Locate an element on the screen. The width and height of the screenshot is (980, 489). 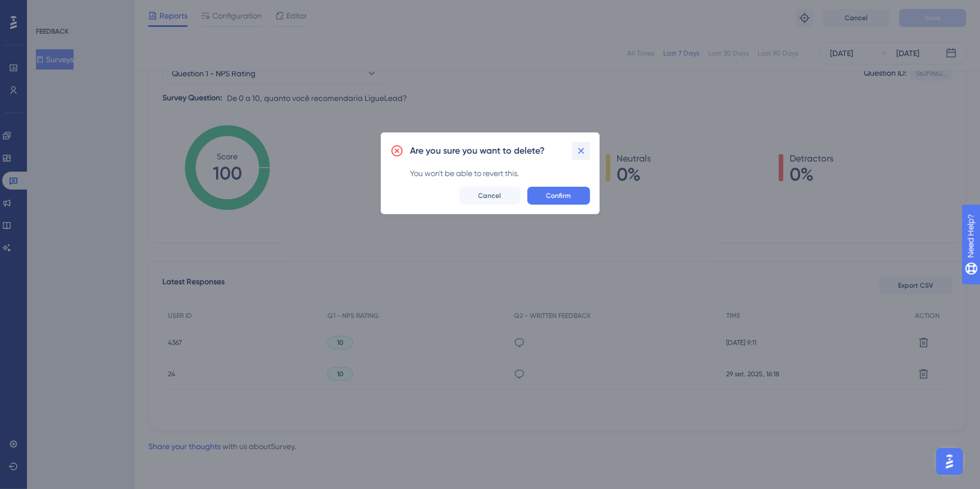
img: launcher-image-alternative-text is located at coordinates (17, 17).